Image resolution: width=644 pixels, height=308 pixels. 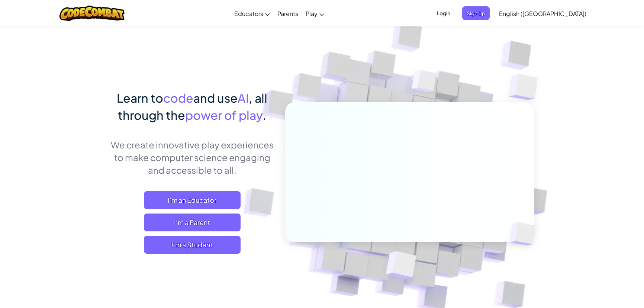 What do you see at coordinates (192, 200) in the screenshot?
I see `a: I'm an Educator` at bounding box center [192, 200].